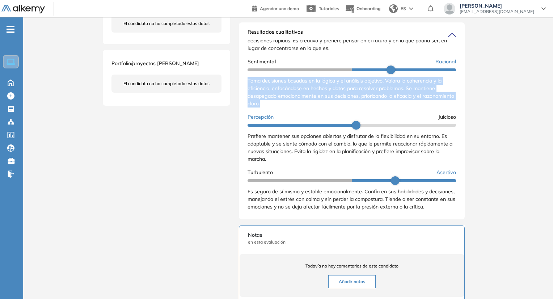 The height and width of the screenshot is (299, 553). What do you see at coordinates (261, 117) in the screenshot?
I see `span: Percepción` at bounding box center [261, 117].